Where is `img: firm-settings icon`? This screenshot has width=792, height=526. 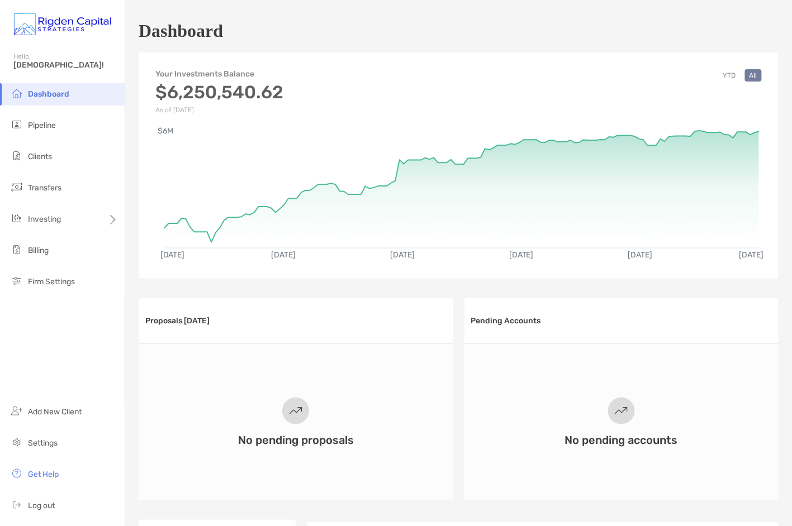
img: firm-settings icon is located at coordinates (17, 281).